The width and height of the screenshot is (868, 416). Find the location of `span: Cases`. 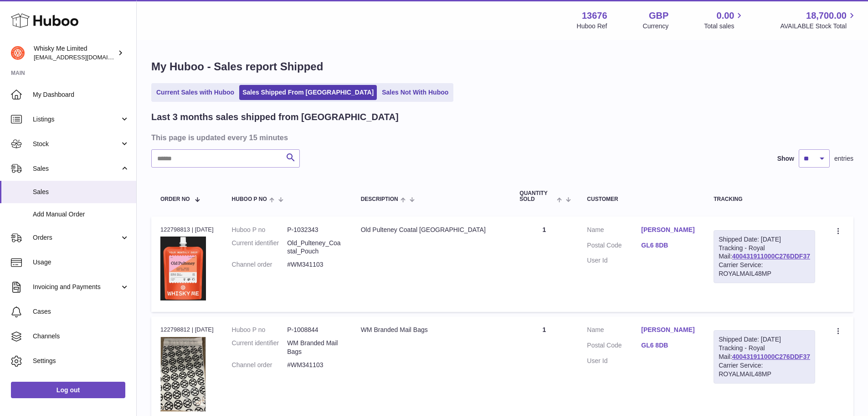

span: Cases is located at coordinates (81, 311).